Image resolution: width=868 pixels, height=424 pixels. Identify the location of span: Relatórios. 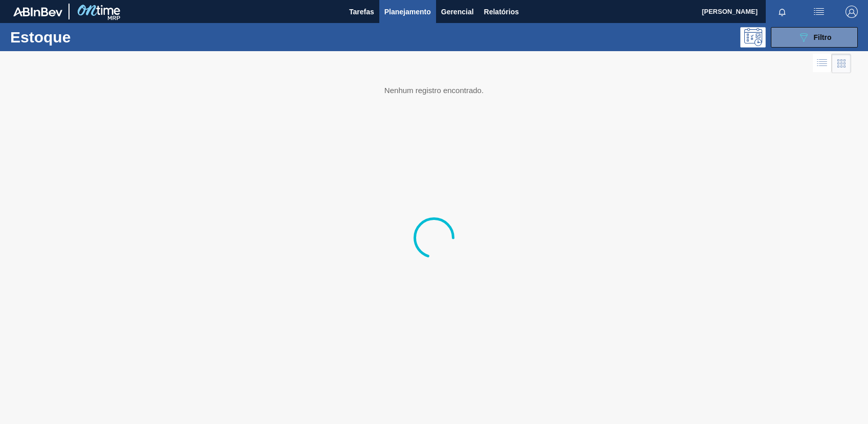
(502, 12).